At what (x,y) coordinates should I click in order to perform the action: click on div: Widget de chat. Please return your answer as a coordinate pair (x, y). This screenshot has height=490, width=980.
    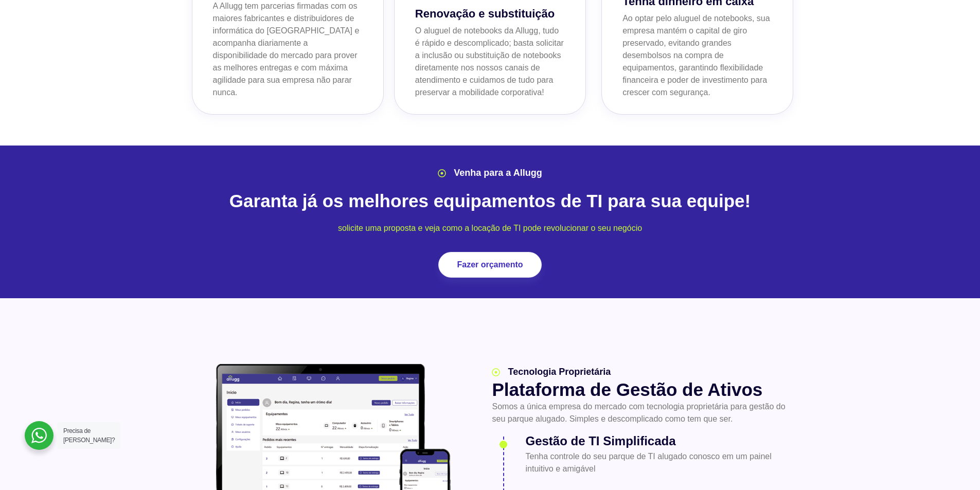
    Looking at the image, I should click on (887, 424).